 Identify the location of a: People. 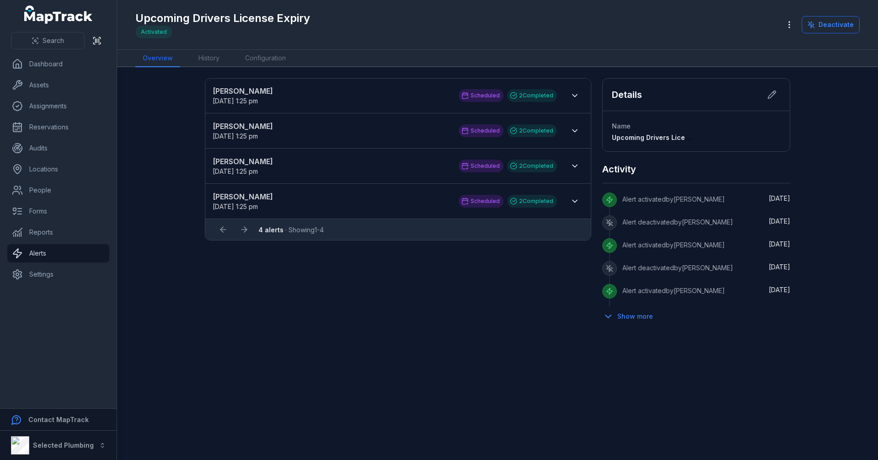
(58, 190).